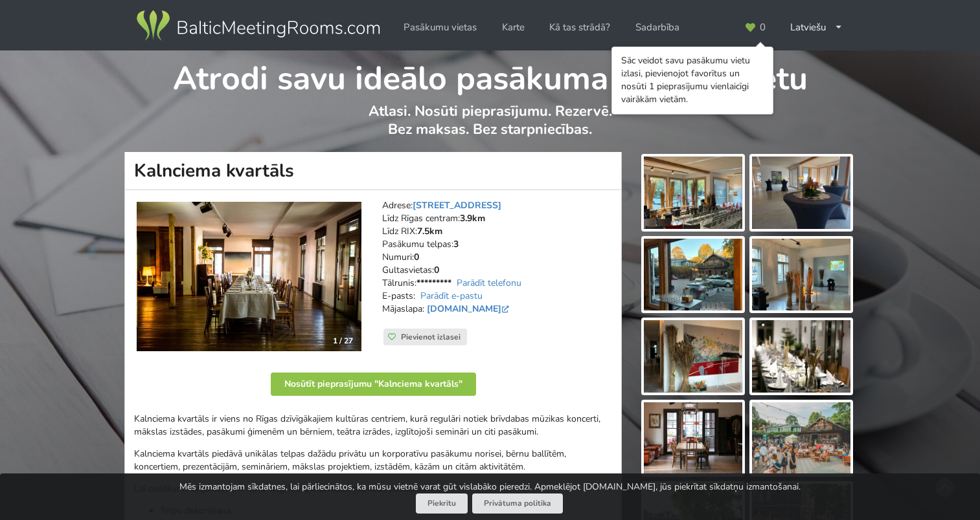  What do you see at coordinates (762, 27) in the screenshot?
I see `span: 0` at bounding box center [762, 27].